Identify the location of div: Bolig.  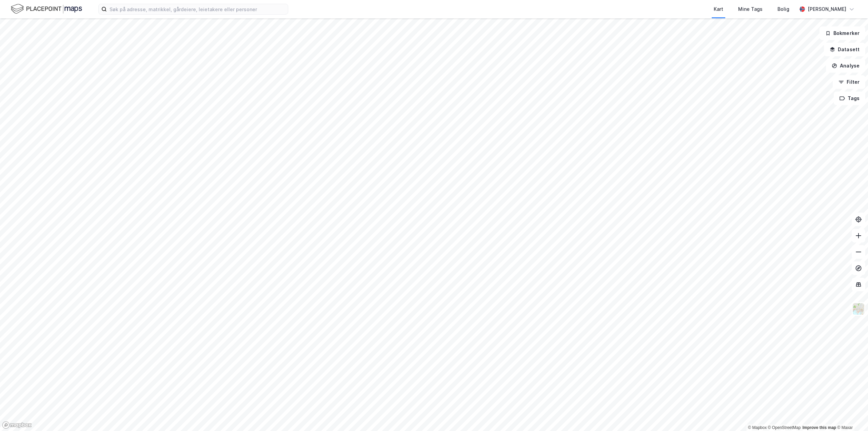
(783, 9).